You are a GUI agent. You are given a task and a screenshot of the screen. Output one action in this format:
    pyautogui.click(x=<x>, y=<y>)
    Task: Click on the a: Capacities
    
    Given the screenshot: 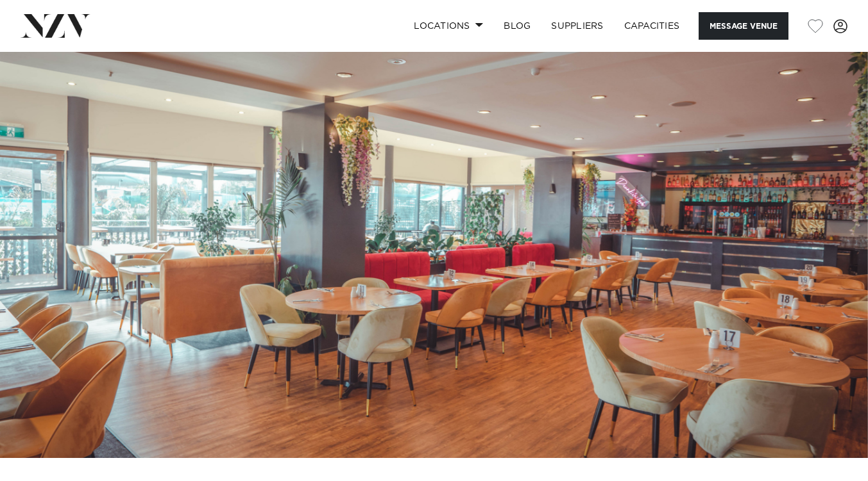 What is the action you would take?
    pyautogui.click(x=651, y=26)
    